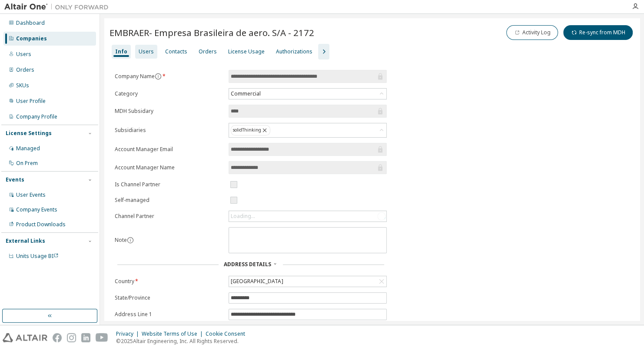 The width and height of the screenshot is (644, 350). I want to click on div: Companies, so click(31, 39).